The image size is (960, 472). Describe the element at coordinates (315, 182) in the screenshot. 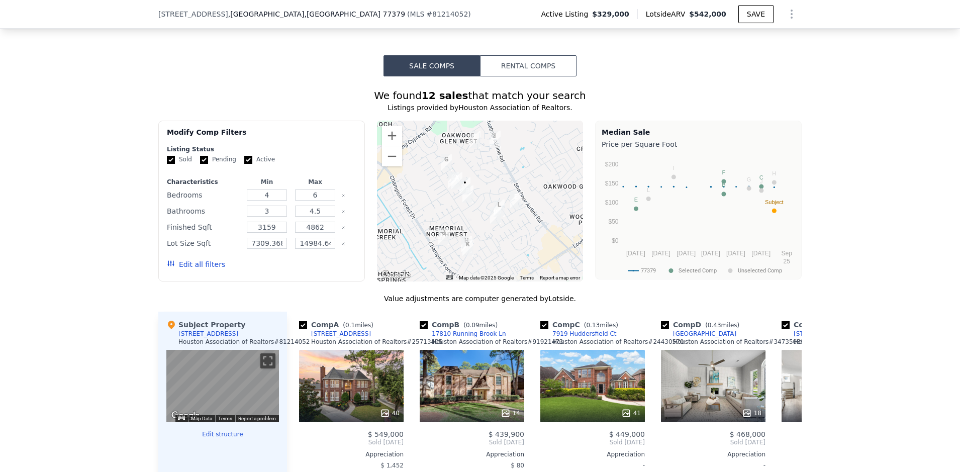

I see `div: Max` at that location.